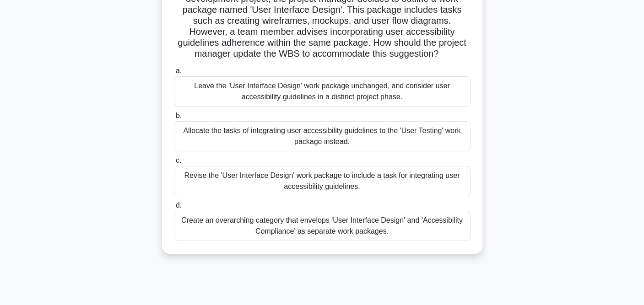 This screenshot has height=305, width=644. What do you see at coordinates (179, 160) in the screenshot?
I see `span: c.` at bounding box center [179, 160].